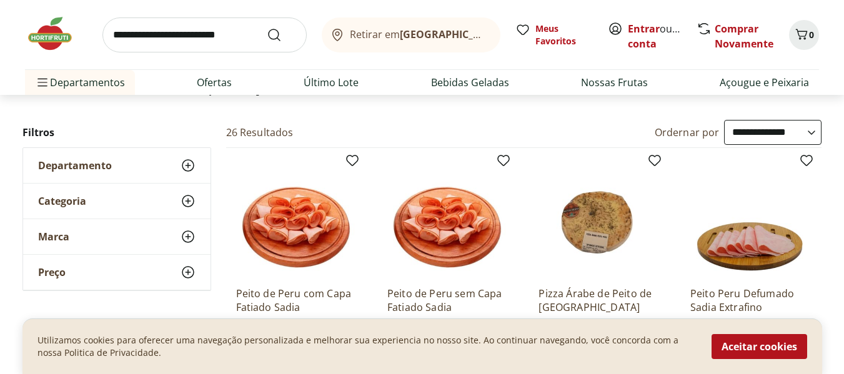  Describe the element at coordinates (204, 35) in the screenshot. I see `input: search` at that location.